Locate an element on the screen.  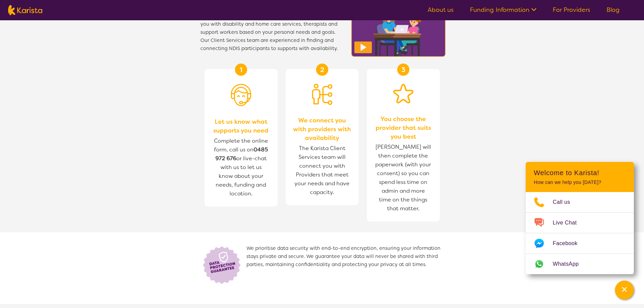
button: Channel Menu is located at coordinates (625, 290).